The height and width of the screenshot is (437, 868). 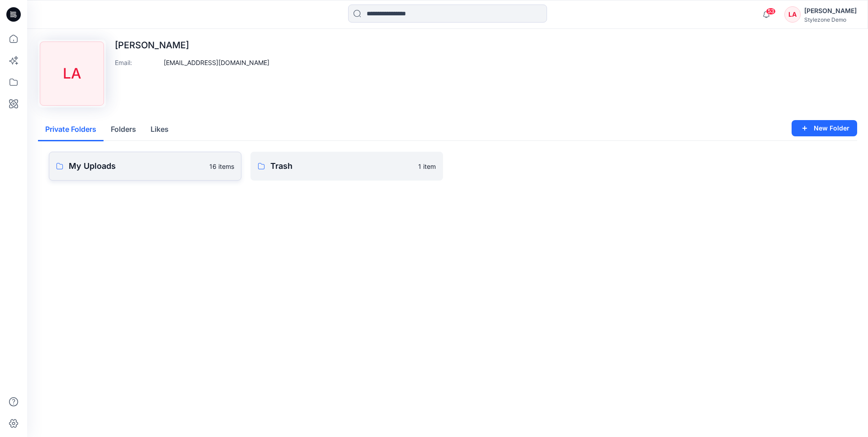 What do you see at coordinates (347, 166) in the screenshot?
I see `a: Trash1 item` at bounding box center [347, 166].